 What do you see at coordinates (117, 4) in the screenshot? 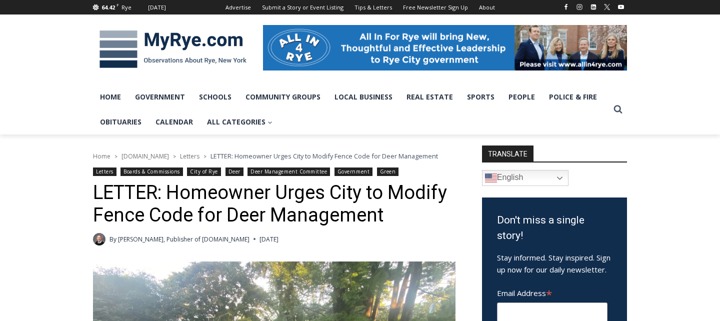
I see `span: F` at bounding box center [117, 4].